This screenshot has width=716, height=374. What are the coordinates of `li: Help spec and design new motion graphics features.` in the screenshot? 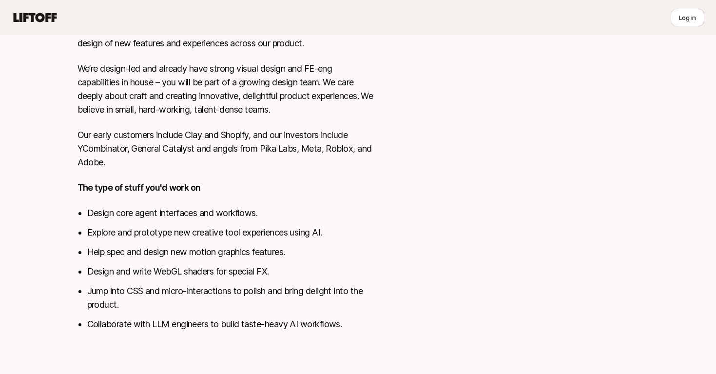 It's located at (231, 252).